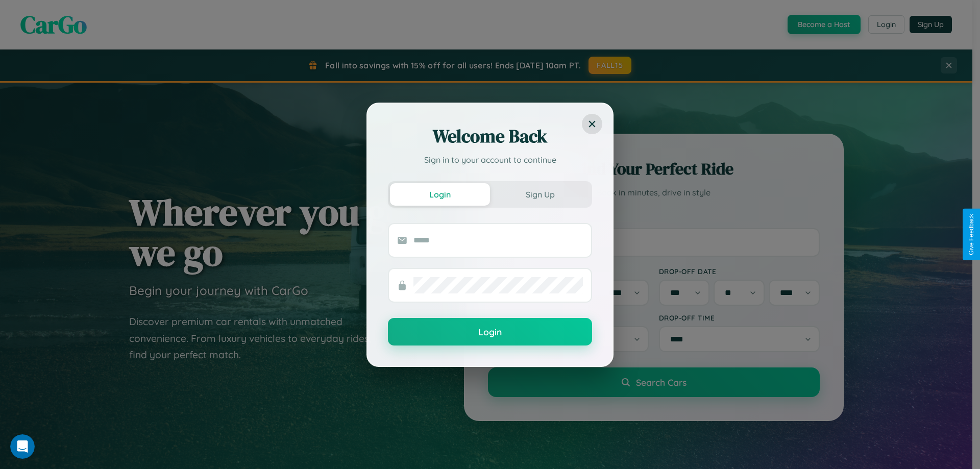 The image size is (980, 469). I want to click on p: Sign in to your account to continue, so click(490, 159).